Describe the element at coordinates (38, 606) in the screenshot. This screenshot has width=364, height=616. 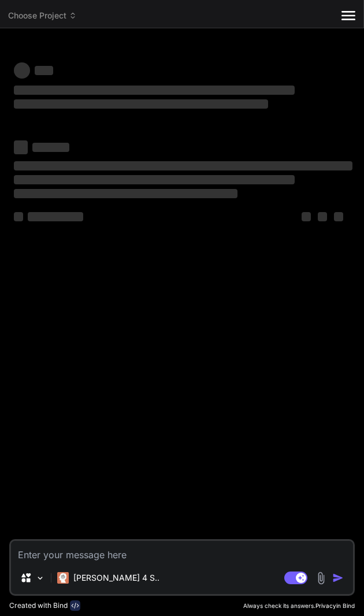
I see `p: Created with Bind` at that location.